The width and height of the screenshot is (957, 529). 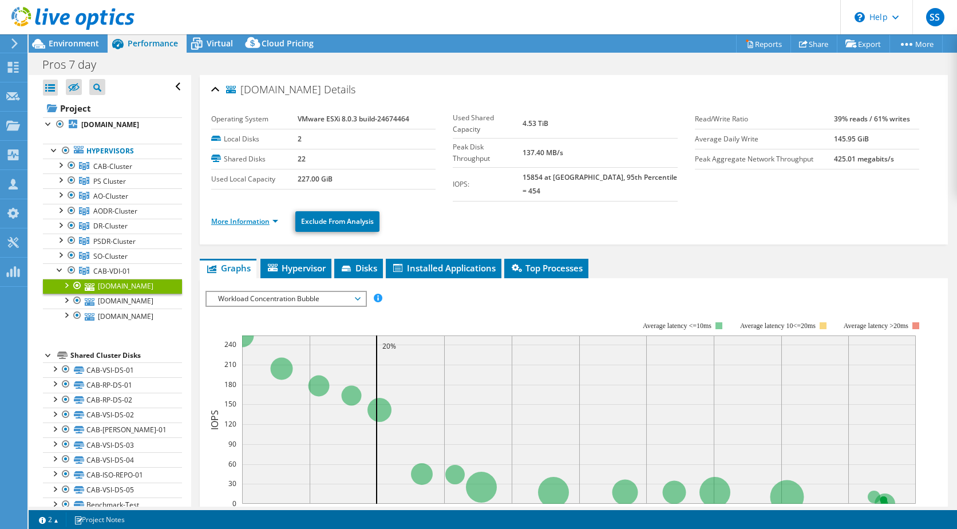 What do you see at coordinates (444, 268) in the screenshot?
I see `span: Installed Applications` at bounding box center [444, 268].